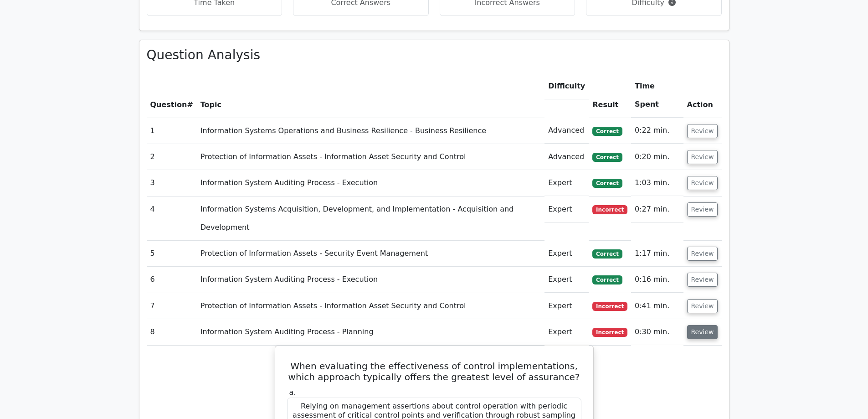 The height and width of the screenshot is (419, 868). What do you see at coordinates (657, 332) in the screenshot?
I see `td: 0:30 min.` at bounding box center [657, 332].